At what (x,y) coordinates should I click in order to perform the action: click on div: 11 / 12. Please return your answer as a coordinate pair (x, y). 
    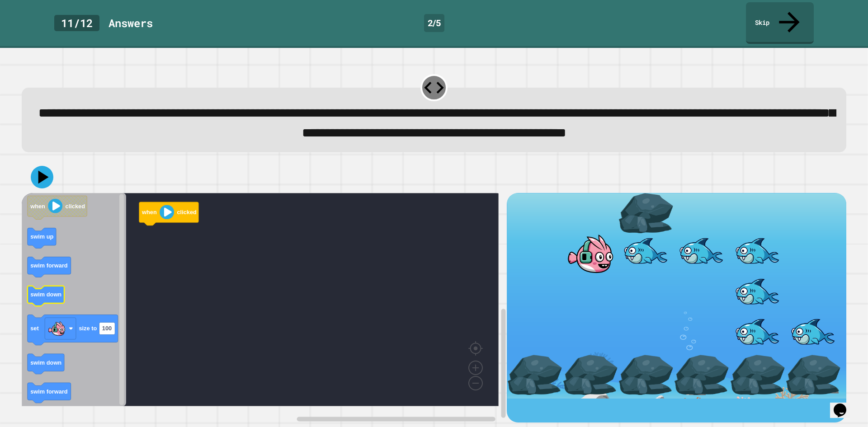
    Looking at the image, I should click on (77, 23).